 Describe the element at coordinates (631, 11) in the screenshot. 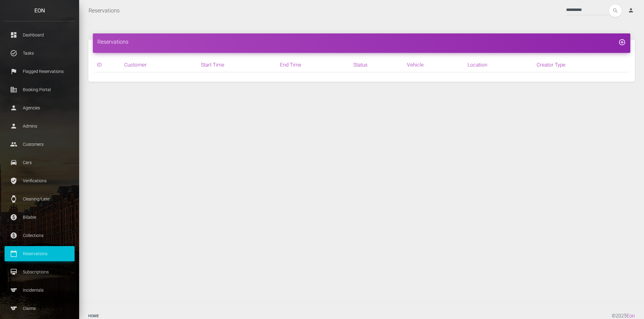

I see `a: person` at that location.